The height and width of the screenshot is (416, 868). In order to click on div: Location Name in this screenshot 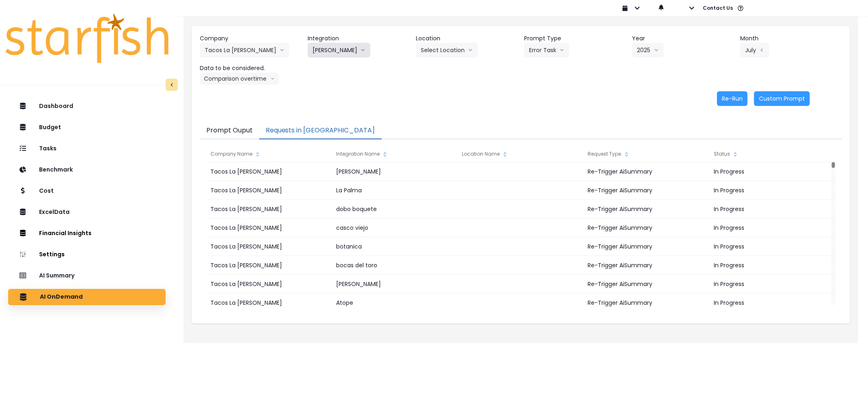, I will do `click(521, 154)`.